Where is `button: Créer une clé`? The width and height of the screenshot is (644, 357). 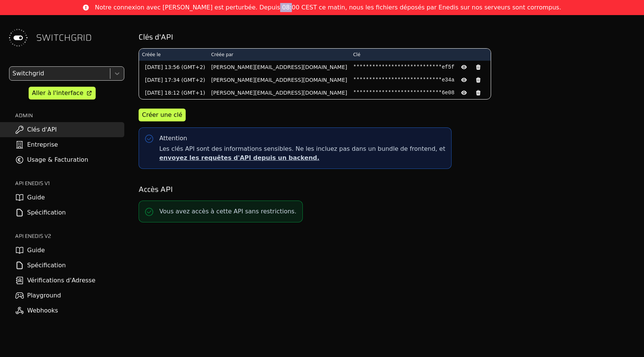
button: Créer une clé is located at coordinates (162, 115).